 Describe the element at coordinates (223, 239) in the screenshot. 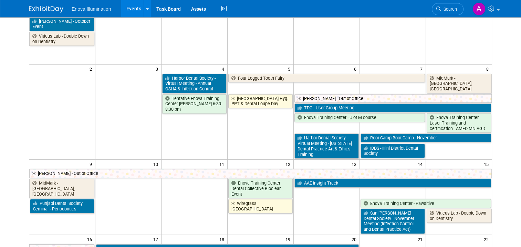

I see `span: 18` at that location.